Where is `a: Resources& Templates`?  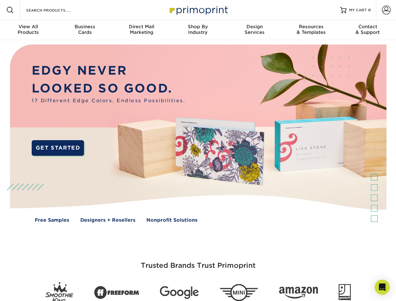 a: Resources& Templates is located at coordinates (311, 30).